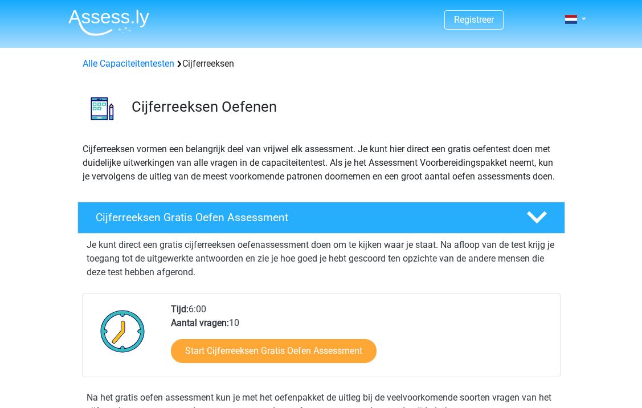 The height and width of the screenshot is (408, 642). Describe the element at coordinates (361, 340) in the screenshot. I see `div: 6:00 10` at that location.